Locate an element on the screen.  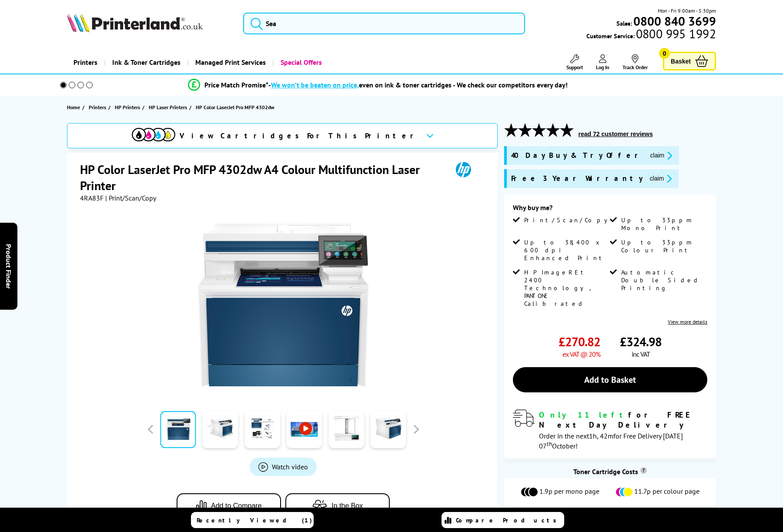
sup: th is located at coordinates (550, 444).